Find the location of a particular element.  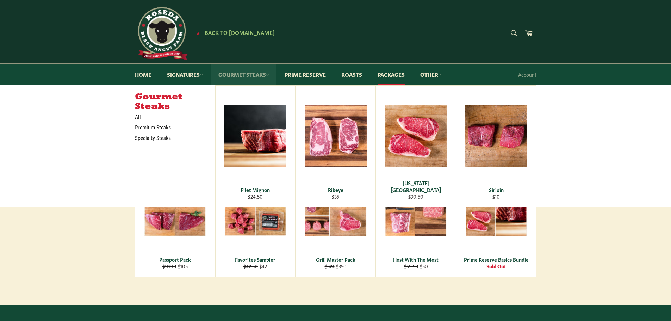

div: Filet Mignon is located at coordinates (255, 189).